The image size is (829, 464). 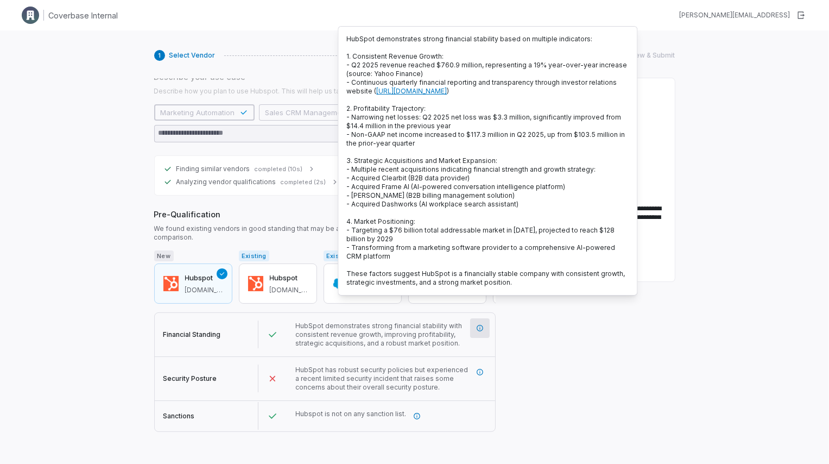 I want to click on span: 2. Profitability Trajectory:, so click(x=386, y=108).